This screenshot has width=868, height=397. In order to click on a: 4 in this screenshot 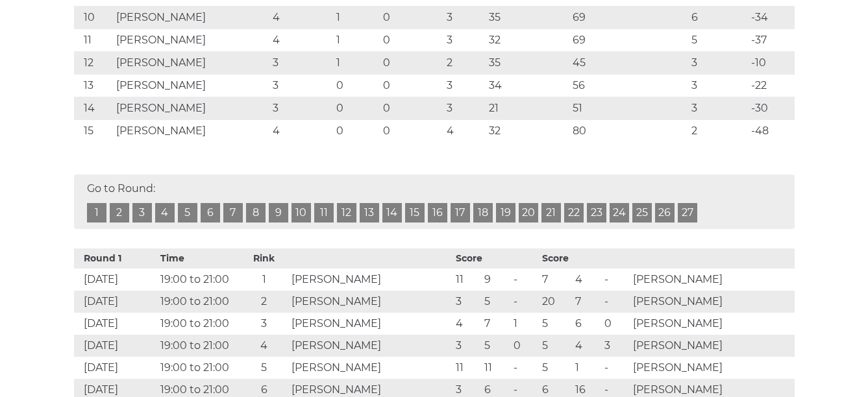, I will do `click(165, 213)`.